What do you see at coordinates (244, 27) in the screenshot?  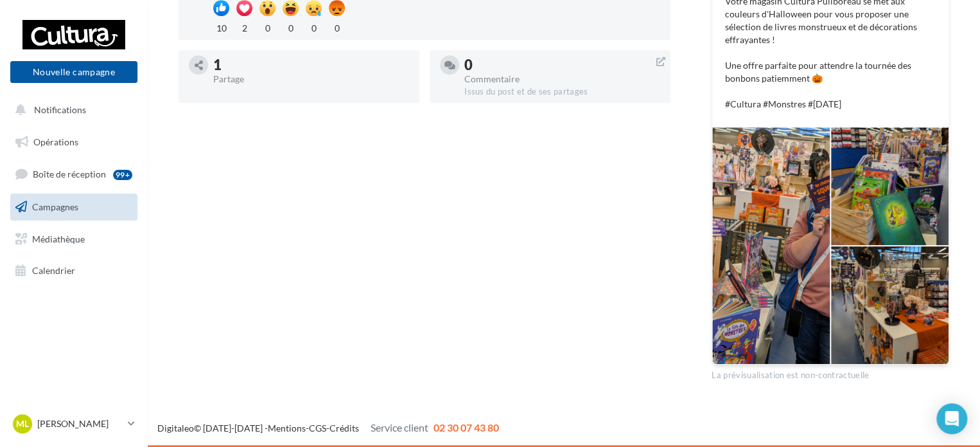 I see `div: 2` at bounding box center [244, 27].